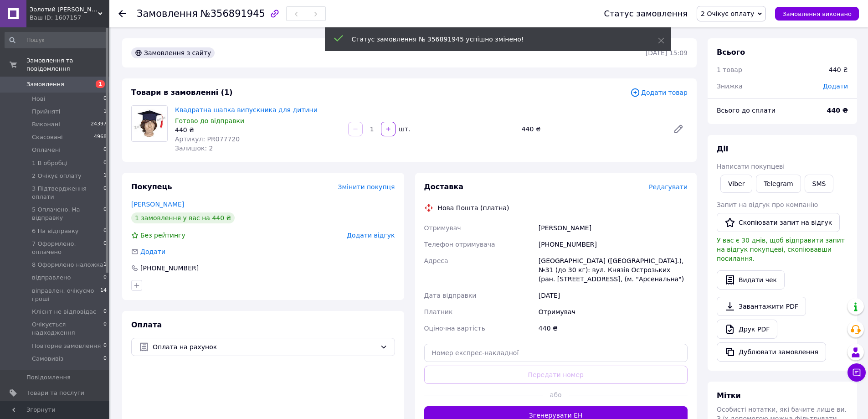 This screenshot has width=868, height=419. Describe the element at coordinates (668, 187) in the screenshot. I see `span: Редагувати` at that location.